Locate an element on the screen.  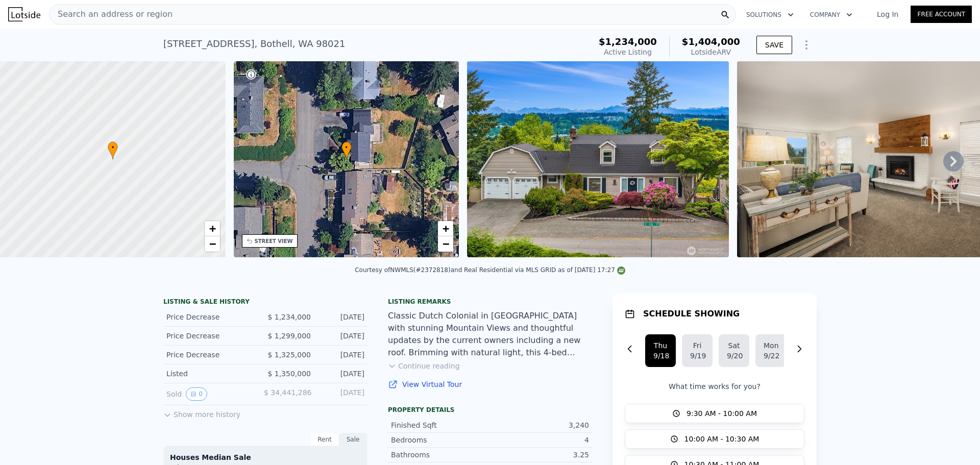
p: What time works for you? is located at coordinates (714, 386).